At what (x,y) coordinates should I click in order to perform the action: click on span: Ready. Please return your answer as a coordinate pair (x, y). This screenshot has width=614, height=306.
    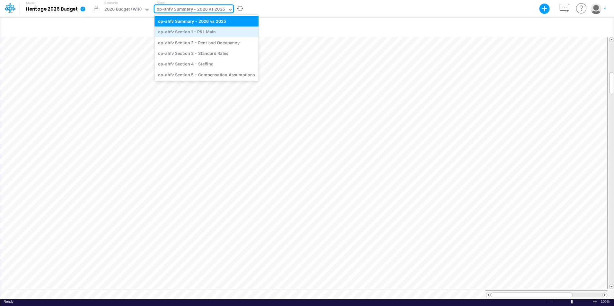
    Looking at the image, I should click on (8, 302).